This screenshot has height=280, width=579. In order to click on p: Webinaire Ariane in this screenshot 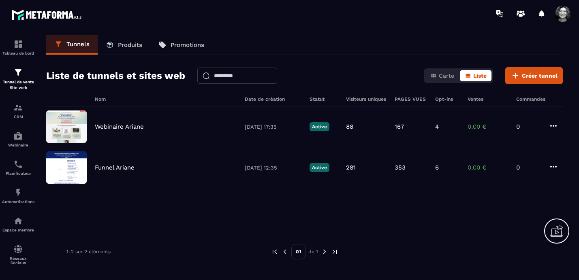, I will do `click(119, 127)`.